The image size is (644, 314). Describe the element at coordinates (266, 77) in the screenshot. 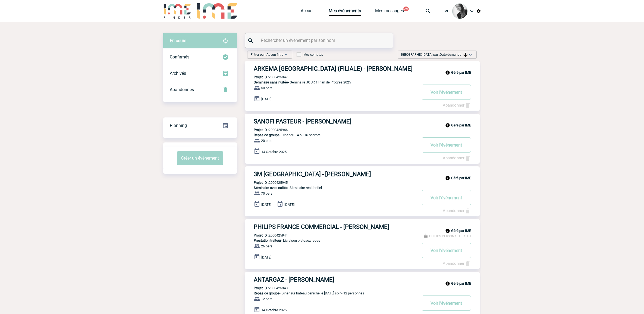

I see `p: 2000425947` at that location.